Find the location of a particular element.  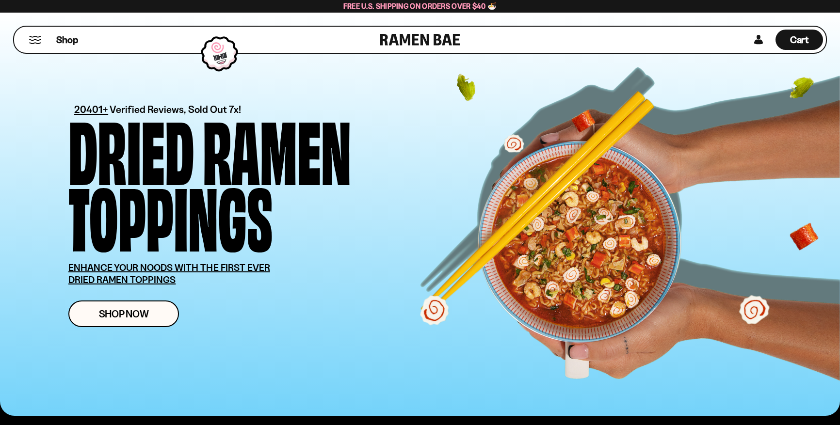

span: Shop Now is located at coordinates (124, 314).